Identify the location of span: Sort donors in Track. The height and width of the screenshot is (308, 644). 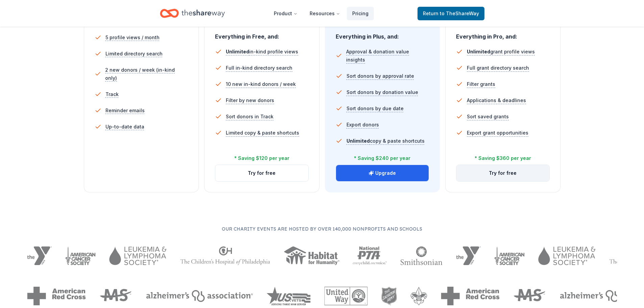
(249, 117).